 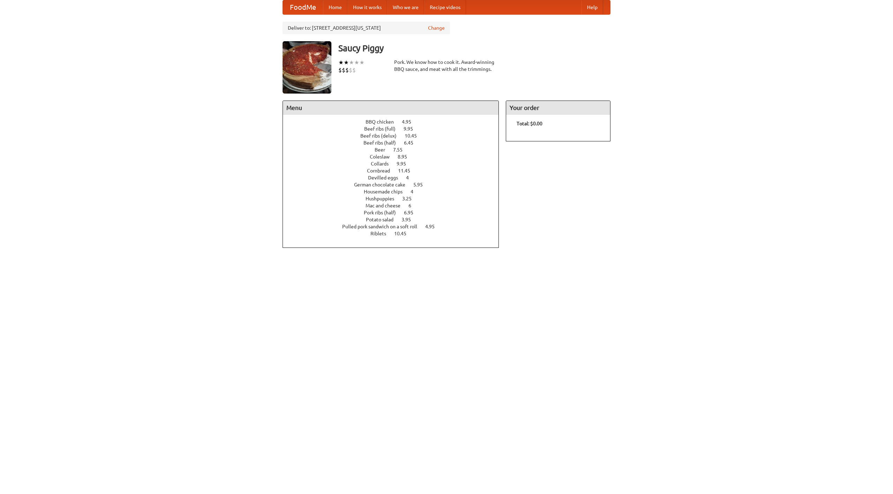 I want to click on a: Who we are, so click(x=406, y=7).